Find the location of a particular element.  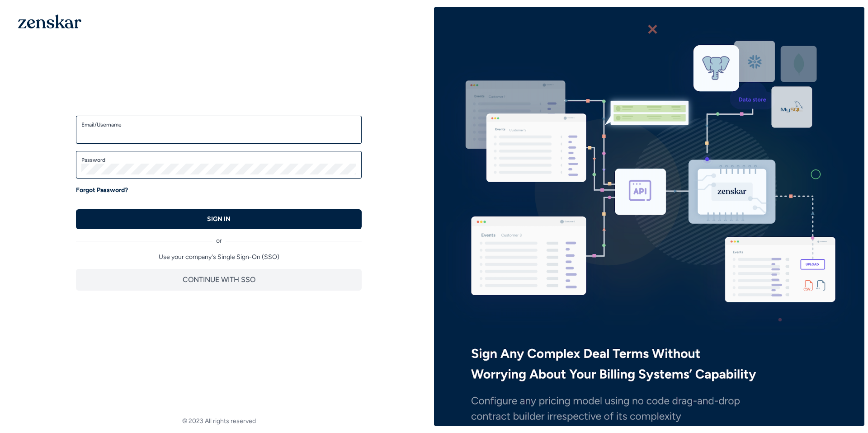

footer: © 2023 All rights reserved is located at coordinates (219, 422).